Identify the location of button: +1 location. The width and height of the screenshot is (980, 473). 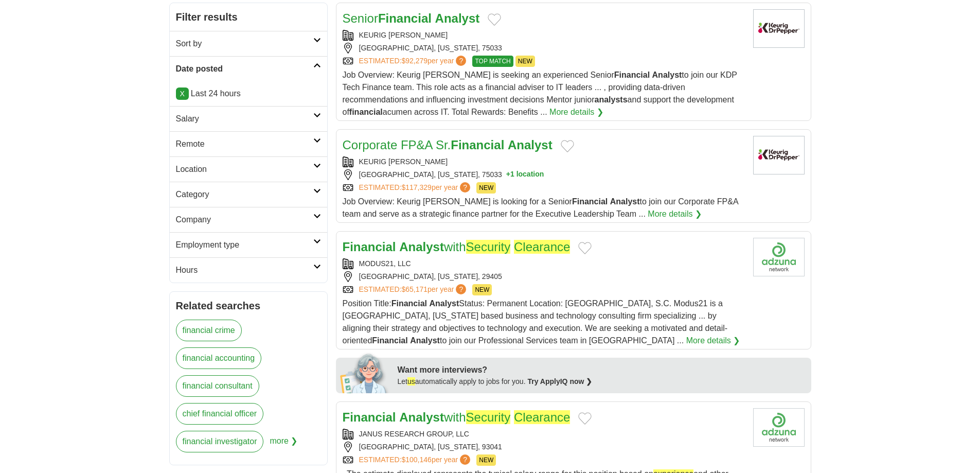
(526, 174).